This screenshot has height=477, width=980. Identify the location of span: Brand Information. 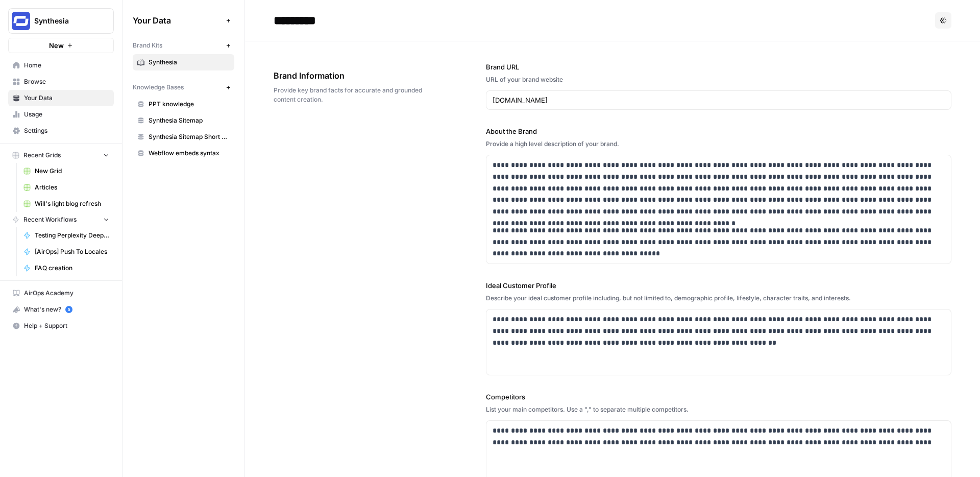
(351, 76).